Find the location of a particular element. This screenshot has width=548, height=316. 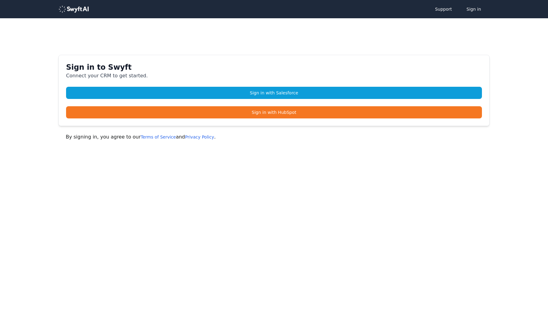

img: logo-488353a97b7647c9773e25e94dd66c4536ad24f66c59206894594c5eb3334934.png is located at coordinates (74, 9).